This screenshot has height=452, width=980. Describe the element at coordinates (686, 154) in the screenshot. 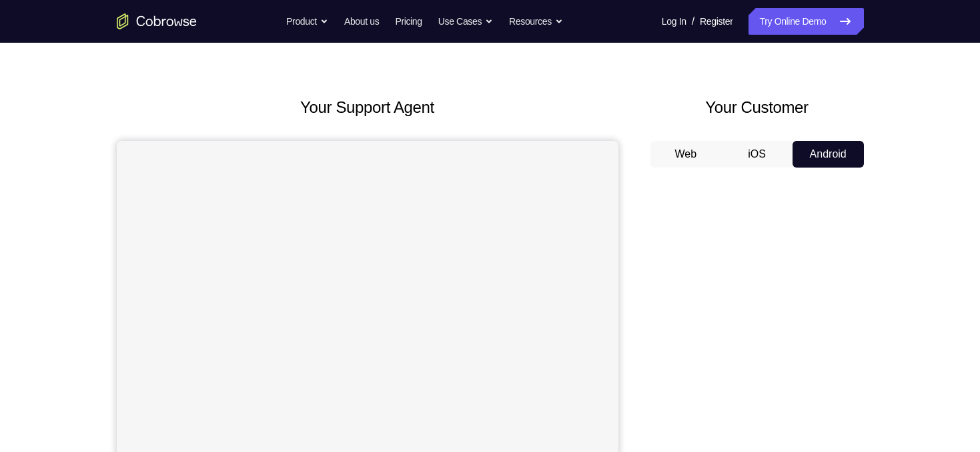

I see `button: Web` at that location.